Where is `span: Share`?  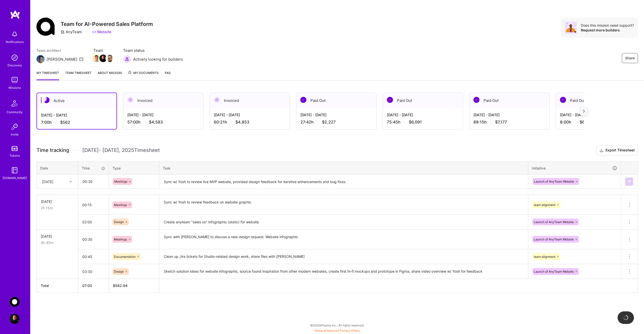
span: Share is located at coordinates (630, 58).